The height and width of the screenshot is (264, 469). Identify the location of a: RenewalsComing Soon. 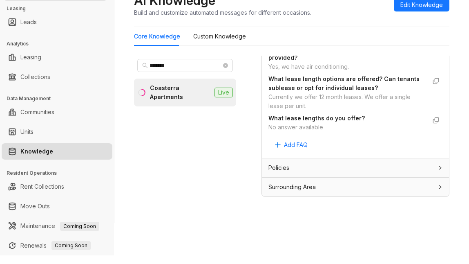
(56, 245).